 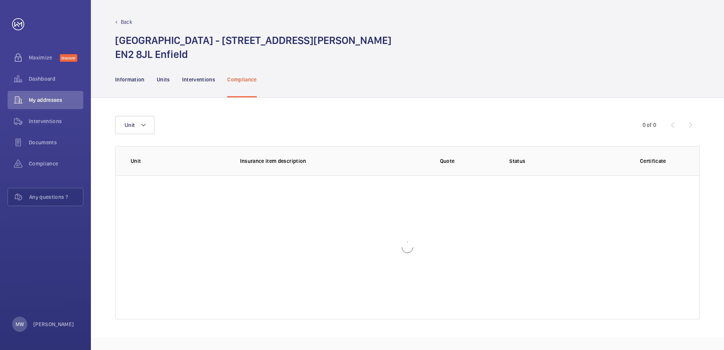 I want to click on p: Quote, so click(x=447, y=161).